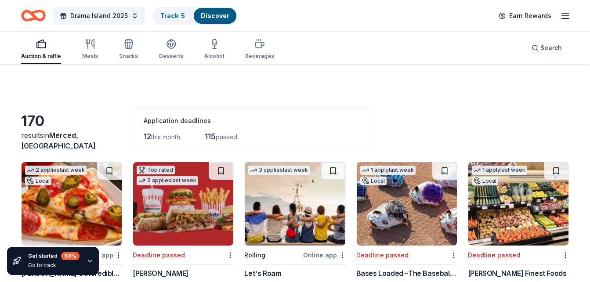 This screenshot has height=282, width=590. Describe the element at coordinates (147, 136) in the screenshot. I see `span: 12` at that location.